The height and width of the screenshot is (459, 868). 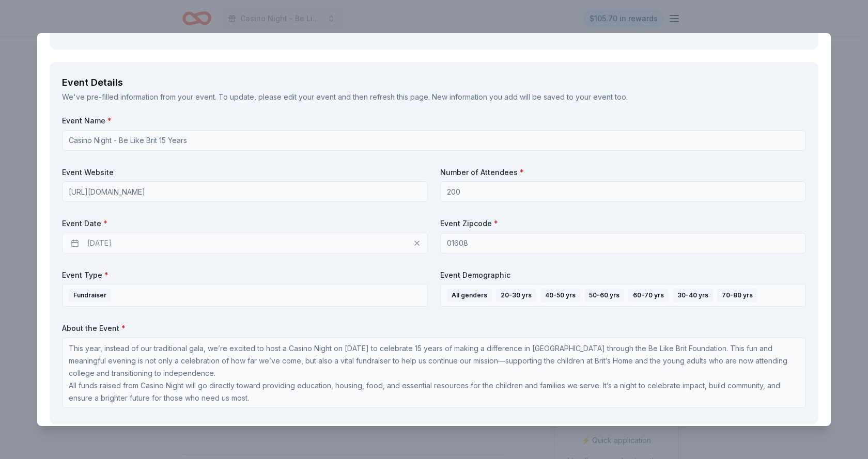 What do you see at coordinates (623, 275) in the screenshot?
I see `label: Event Demographic` at bounding box center [623, 275].